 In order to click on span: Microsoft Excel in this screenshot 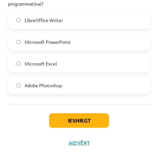, I will do `click(41, 64)`.